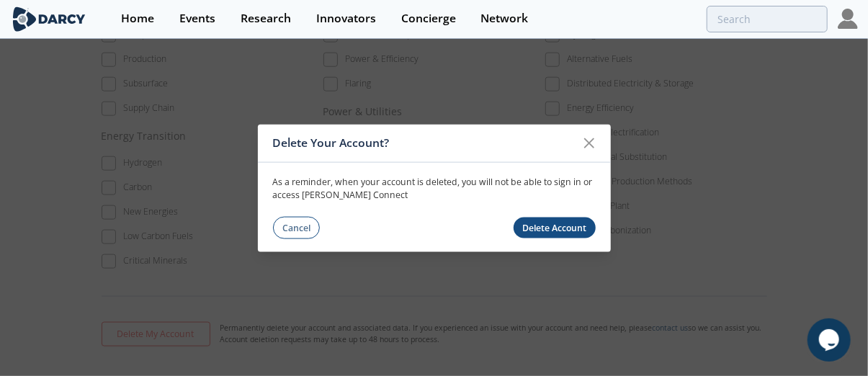 This screenshot has width=868, height=376. Describe the element at coordinates (767, 19) in the screenshot. I see `input: Advanced Search` at that location.